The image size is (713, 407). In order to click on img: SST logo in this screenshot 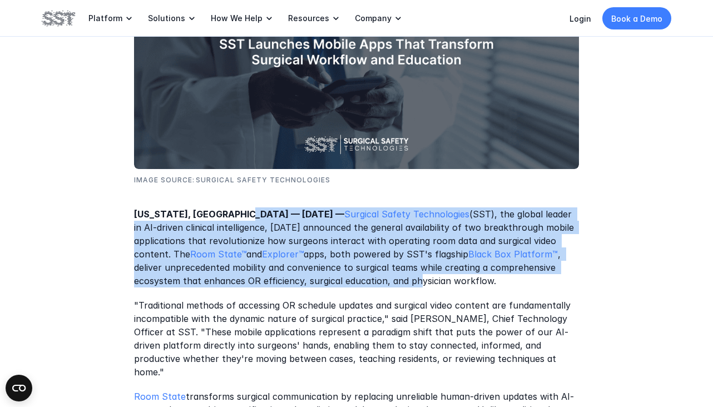, I will do `click(58, 18)`.